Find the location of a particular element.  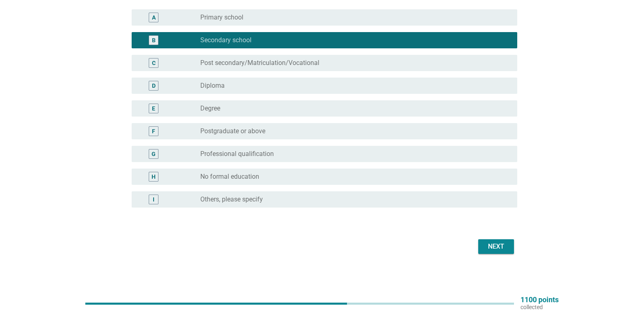

div: F is located at coordinates (153, 131).